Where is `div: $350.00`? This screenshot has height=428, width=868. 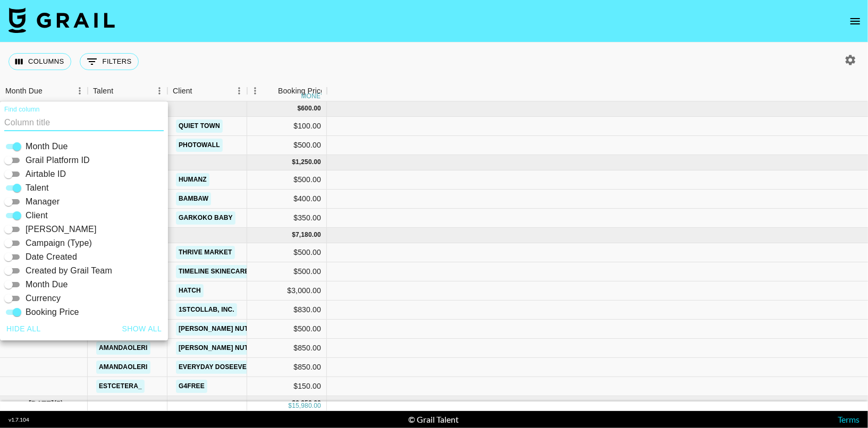
div: $350.00 is located at coordinates (287, 219).